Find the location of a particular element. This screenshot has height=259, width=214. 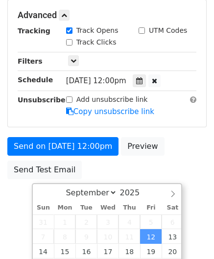

span: September 15, 2025 is located at coordinates (65, 252).